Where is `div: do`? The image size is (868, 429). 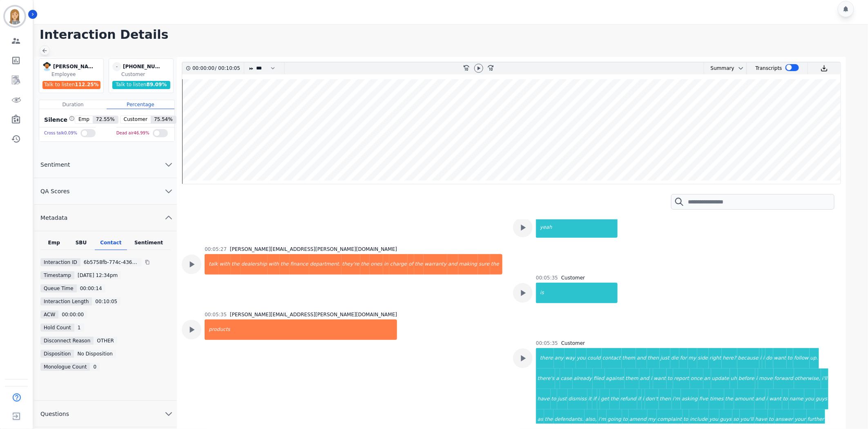 div: do is located at coordinates (769, 359).